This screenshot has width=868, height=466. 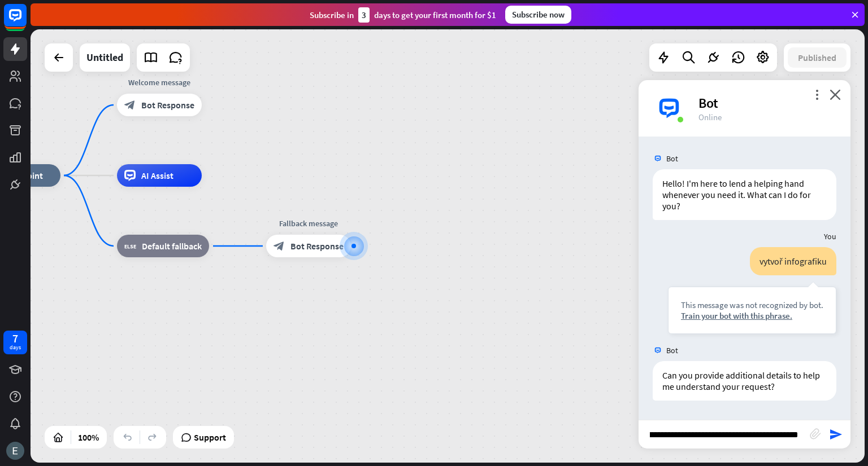 I want to click on button: Open LiveChat chat widget, so click(x=26, y=22).